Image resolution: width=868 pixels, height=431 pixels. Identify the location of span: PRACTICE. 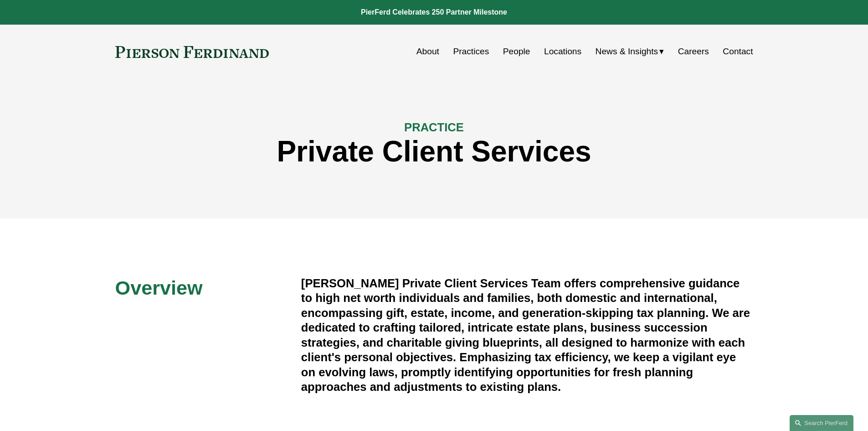
(434, 127).